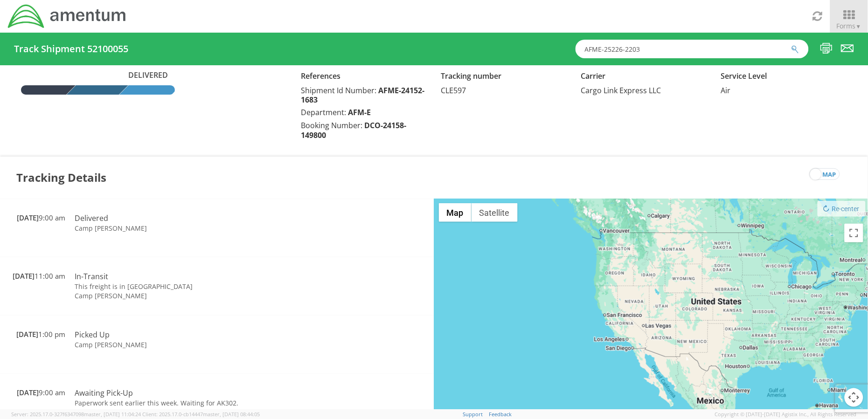 Image resolution: width=868 pixels, height=419 pixels. What do you see at coordinates (61, 178) in the screenshot?
I see `h3: Tracking Details` at bounding box center [61, 178].